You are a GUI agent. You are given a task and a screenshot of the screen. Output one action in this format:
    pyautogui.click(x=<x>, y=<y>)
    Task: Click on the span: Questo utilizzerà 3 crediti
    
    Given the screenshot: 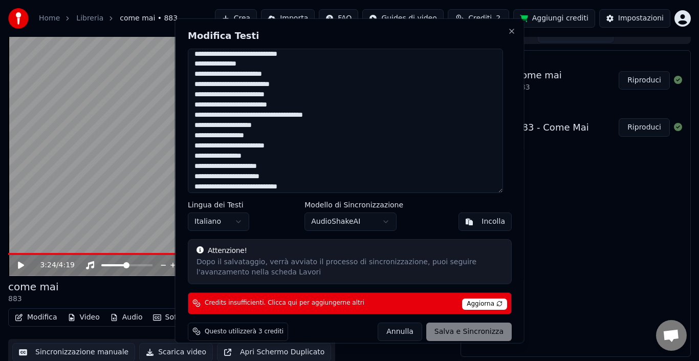 What is the action you would take?
    pyautogui.click(x=244, y=331)
    